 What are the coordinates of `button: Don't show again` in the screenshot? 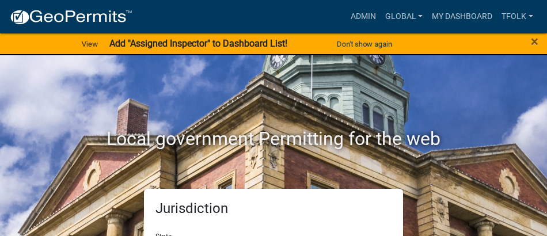 It's located at (364, 44).